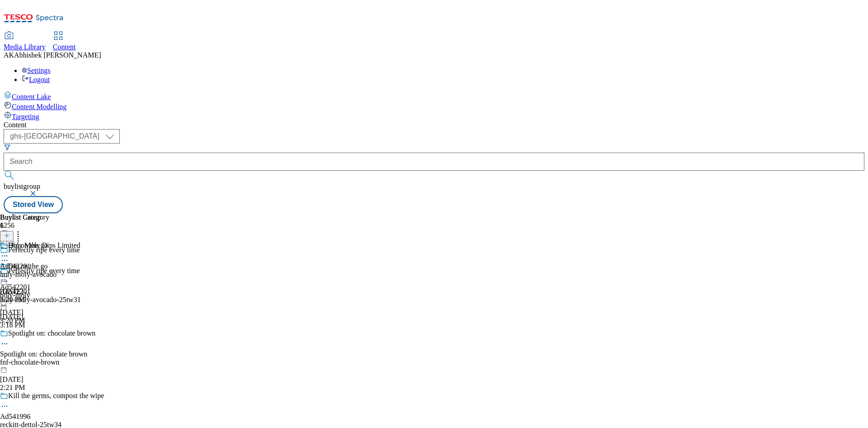  Describe the element at coordinates (39, 107) in the screenshot. I see `span: Content Modelling` at that location.